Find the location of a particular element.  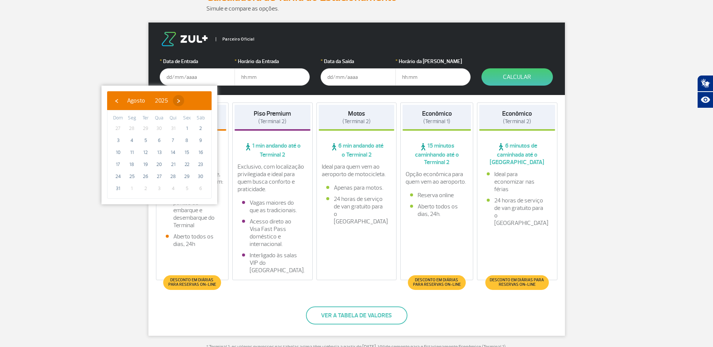

span: 11 is located at coordinates (132, 153).